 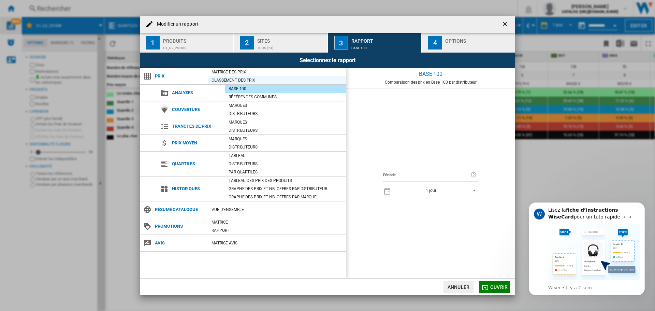 What do you see at coordinates (75, 51) in the screenshot?
I see `div: Message content` at bounding box center [75, 51].